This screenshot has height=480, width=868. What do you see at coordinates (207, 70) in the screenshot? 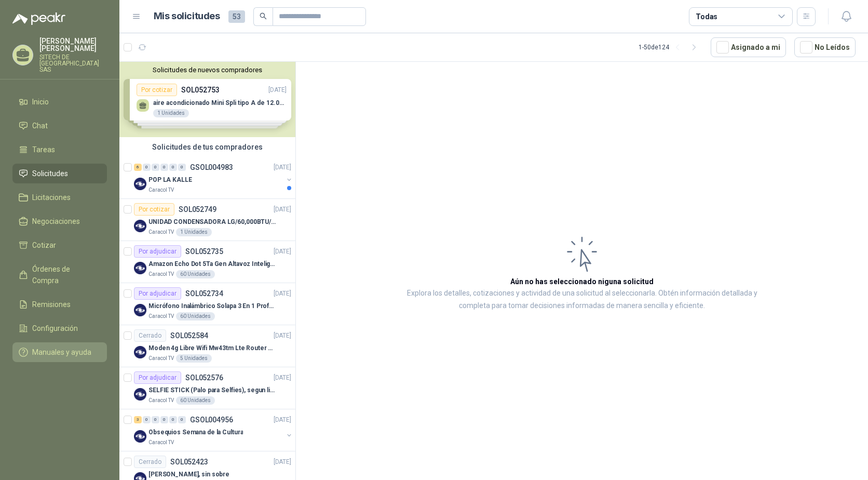
I see `button: Solicitudes de nuevos compradores` at bounding box center [207, 70].